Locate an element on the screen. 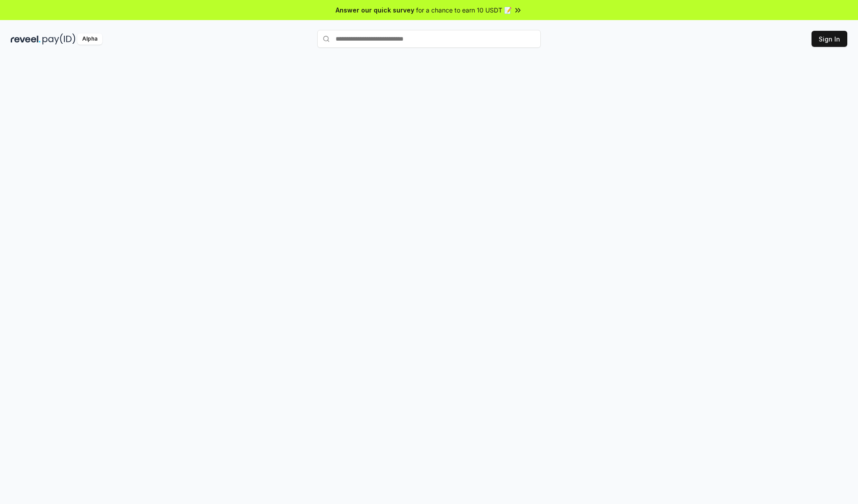 Image resolution: width=858 pixels, height=504 pixels. img: reveel_dark is located at coordinates (26, 39).